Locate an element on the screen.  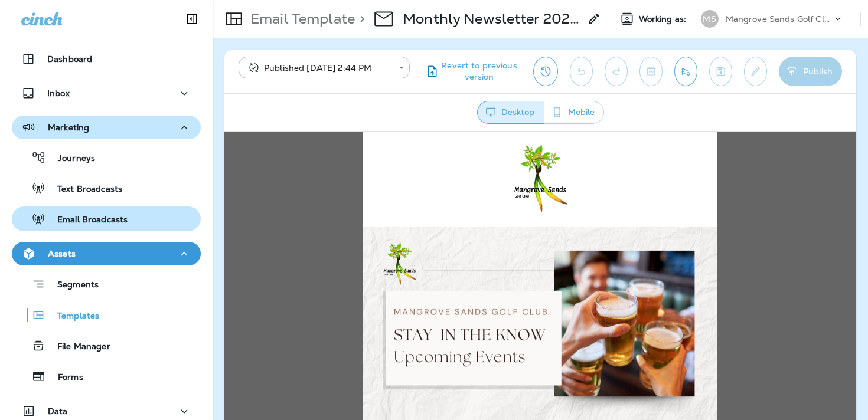
button: Text Broadcasts is located at coordinates (106, 189).